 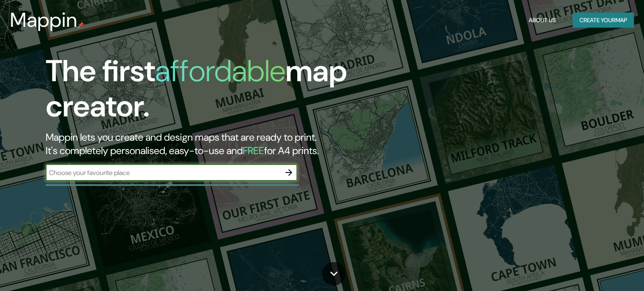 I want to click on button: About Us, so click(x=542, y=20).